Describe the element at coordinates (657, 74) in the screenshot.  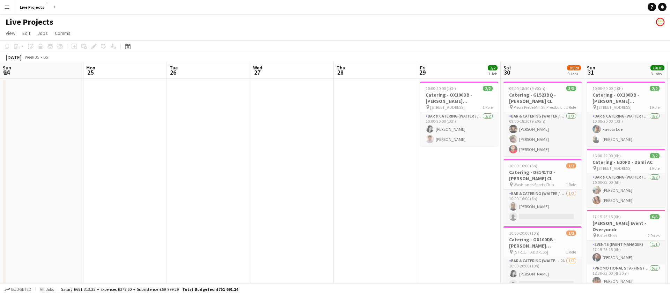
I see `div: 3 Jobs` at that location.